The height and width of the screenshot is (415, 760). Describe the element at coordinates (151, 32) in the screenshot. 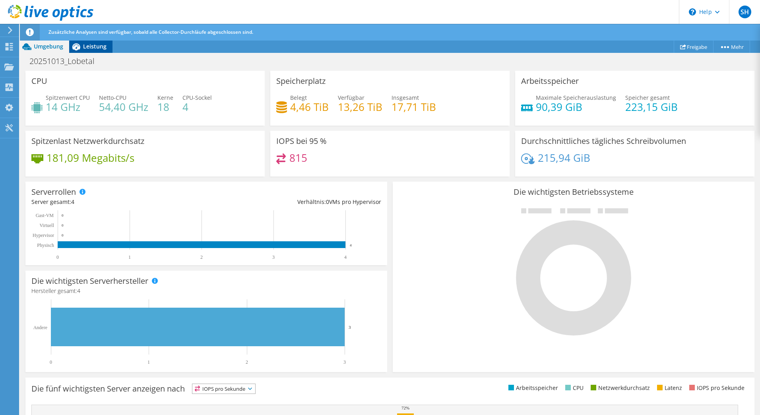

I see `span: Zusätzliche Analysen sind verfügbar, sobald alle Collector-Durchläufe abgeschlossen sind.` at that location.